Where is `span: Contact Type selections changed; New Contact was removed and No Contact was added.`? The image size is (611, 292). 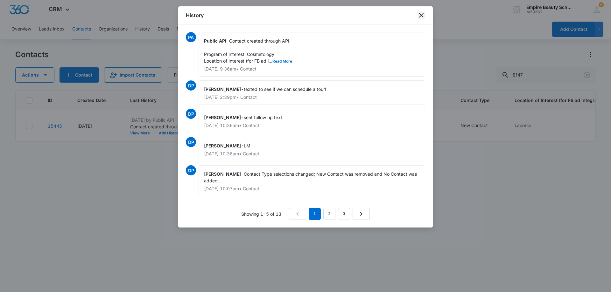
span: Contact Type selections changed; New Contact was removed and No Contact was added. is located at coordinates (311, 178).